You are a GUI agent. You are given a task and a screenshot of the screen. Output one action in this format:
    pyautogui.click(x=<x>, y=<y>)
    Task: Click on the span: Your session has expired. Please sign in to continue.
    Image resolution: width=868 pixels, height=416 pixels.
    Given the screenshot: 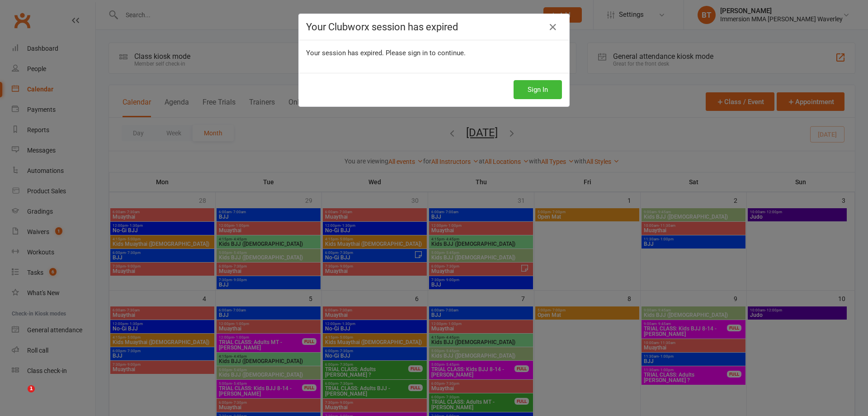 What is the action you would take?
    pyautogui.click(x=386, y=53)
    